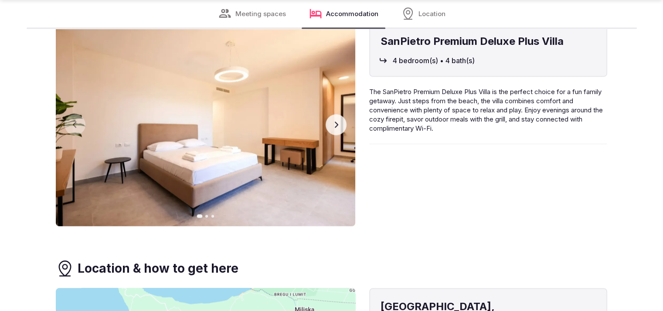 The width and height of the screenshot is (663, 311). Describe the element at coordinates (486, 110) in the screenshot. I see `span: The SanPietro Premium Deluxe Plus Villa is the perfect choice for a fun family getaway. Just step...` at that location.